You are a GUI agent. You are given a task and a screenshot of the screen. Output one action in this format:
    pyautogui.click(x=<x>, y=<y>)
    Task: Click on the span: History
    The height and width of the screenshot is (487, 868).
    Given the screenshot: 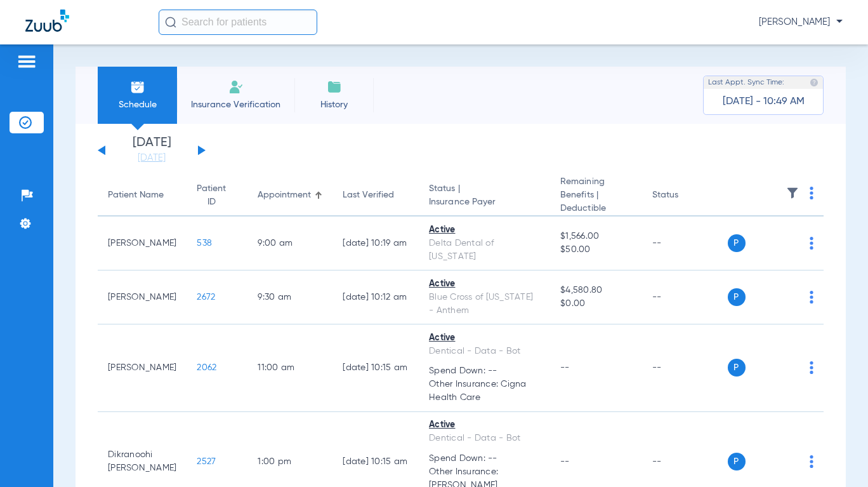 What is the action you would take?
    pyautogui.click(x=334, y=105)
    